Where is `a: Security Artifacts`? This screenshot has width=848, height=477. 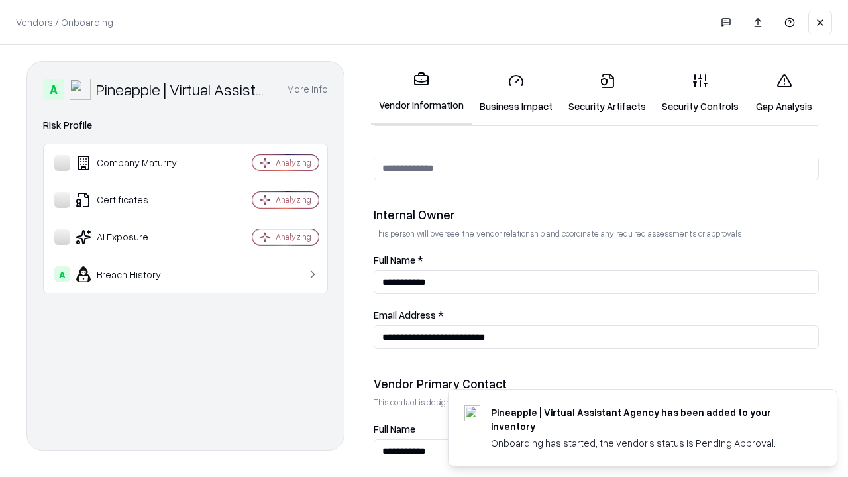
a: Security Artifacts is located at coordinates (607, 93).